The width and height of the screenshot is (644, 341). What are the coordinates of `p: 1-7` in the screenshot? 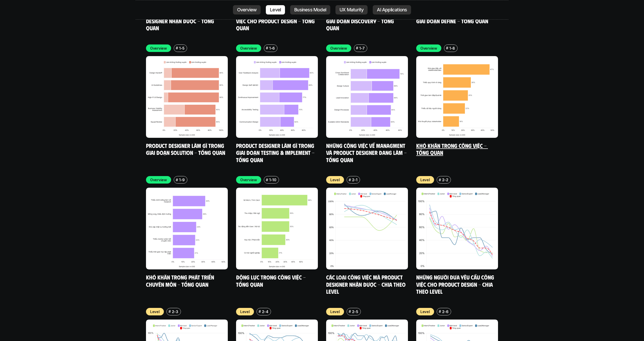 It's located at (362, 48).